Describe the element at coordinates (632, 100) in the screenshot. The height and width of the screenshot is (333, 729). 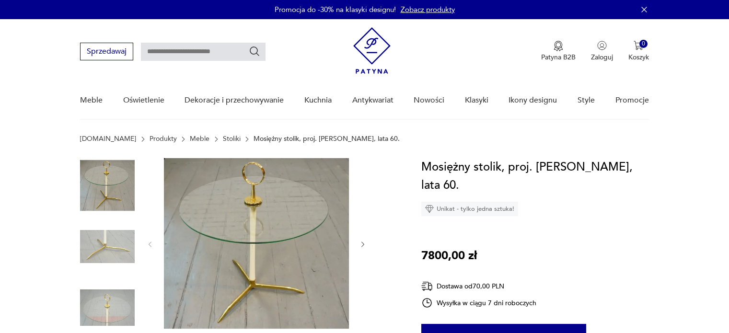
I see `a: Promocje` at that location.